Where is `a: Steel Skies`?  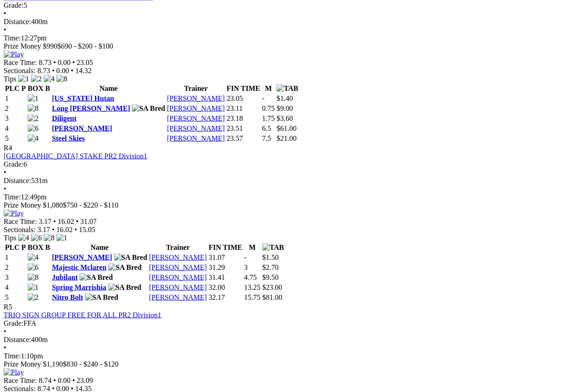
a: Steel Skies is located at coordinates (68, 138).